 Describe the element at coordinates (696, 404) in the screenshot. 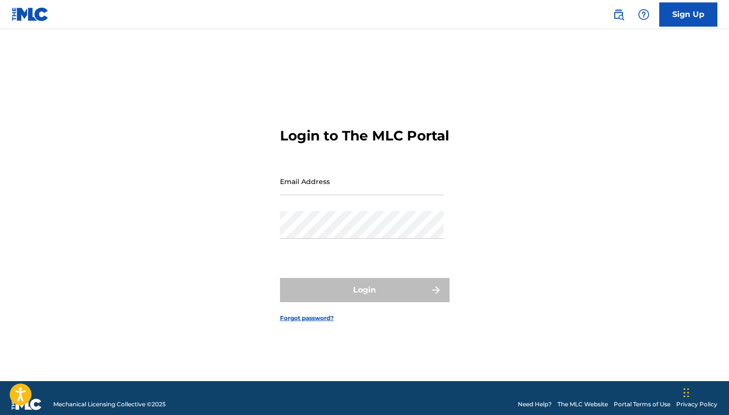

I see `a: Privacy Policy` at that location.